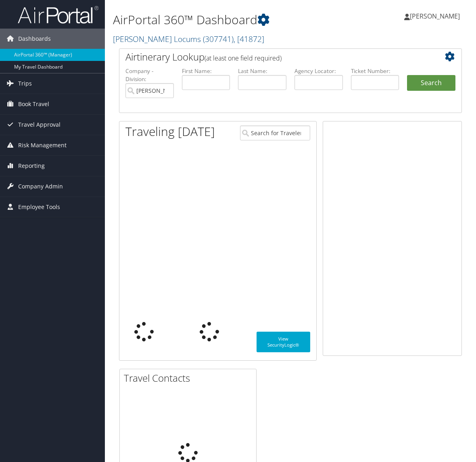 The width and height of the screenshot is (476, 462). Describe the element at coordinates (190, 378) in the screenshot. I see `h2: Travel Contacts` at that location.